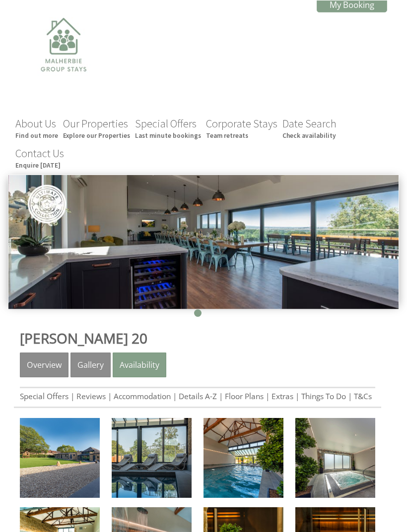 The image size is (407, 532). What do you see at coordinates (335, 457) in the screenshot?
I see `img: Churchill 20 - There's also a hot tub in the spa hall` at bounding box center [335, 457].